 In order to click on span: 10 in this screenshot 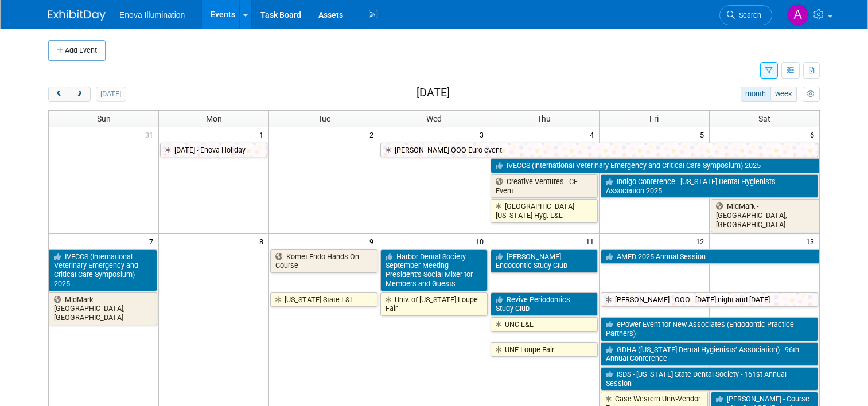, I will do `click(481, 241)`.